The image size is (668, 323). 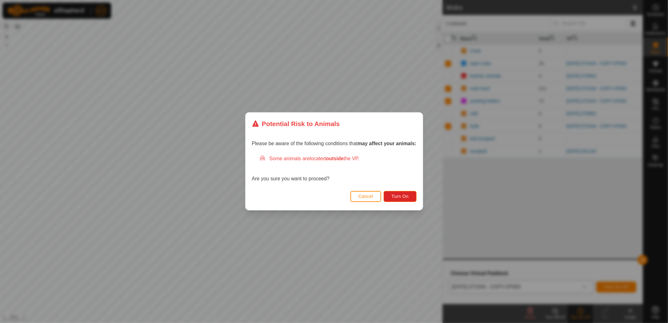 I want to click on button: Turn On, so click(x=400, y=196).